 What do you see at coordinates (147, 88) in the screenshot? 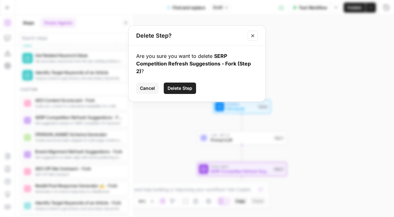
I see `button: Cancel` at bounding box center [147, 88].